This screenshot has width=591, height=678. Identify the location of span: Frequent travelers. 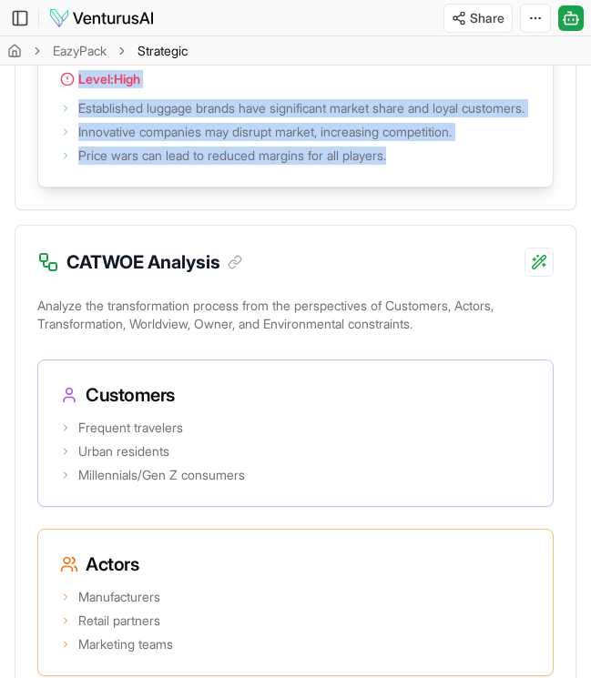
(130, 428).